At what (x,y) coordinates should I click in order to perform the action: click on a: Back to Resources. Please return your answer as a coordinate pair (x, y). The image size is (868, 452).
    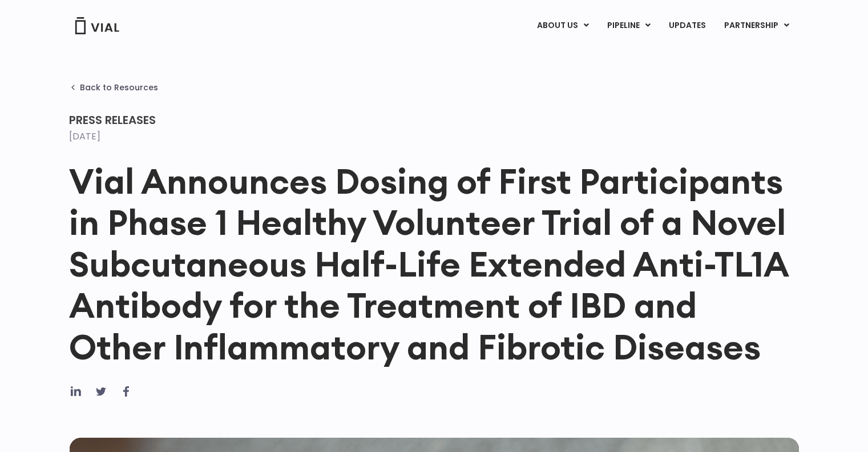
    Looking at the image, I should click on (114, 88).